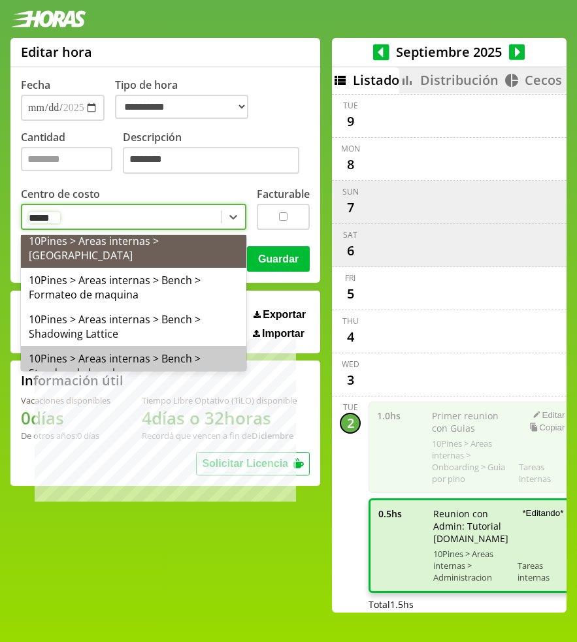 The image size is (577, 642). What do you see at coordinates (350, 191) in the screenshot?
I see `div: Sun` at bounding box center [350, 191].